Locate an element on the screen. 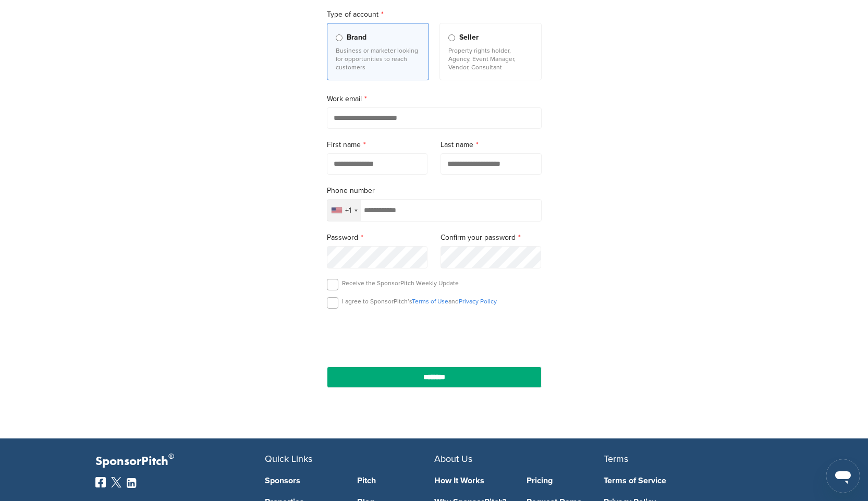 The width and height of the screenshot is (868, 501). div: Selected country is located at coordinates (344, 210).